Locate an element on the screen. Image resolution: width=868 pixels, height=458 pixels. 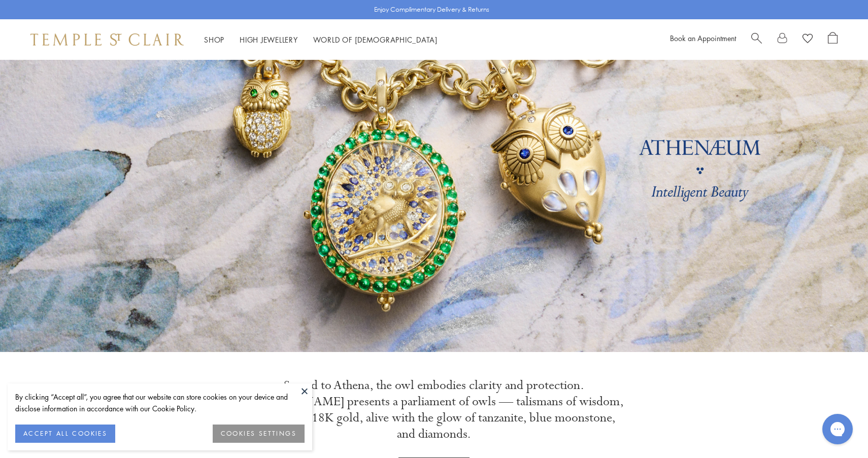
nav: Main navigation is located at coordinates (321, 39).